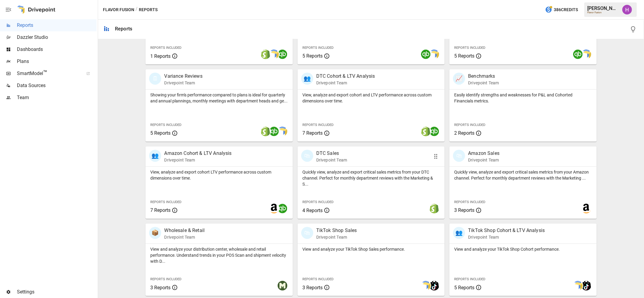 This screenshot has width=644, height=298. What do you see at coordinates (57, 50) in the screenshot?
I see `span: Dashboards` at bounding box center [57, 50].